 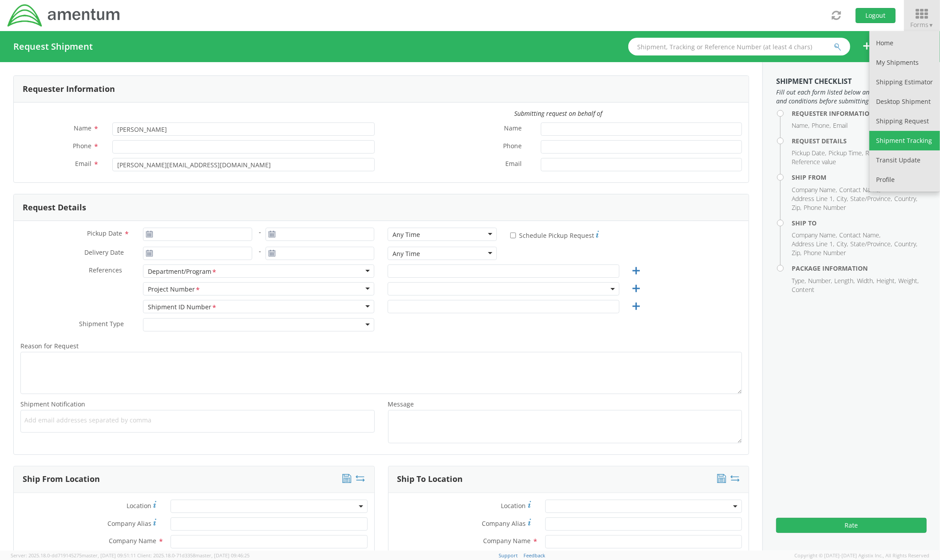 What do you see at coordinates (558, 113) in the screenshot?
I see `i: Submitting request on behalf of` at bounding box center [558, 113].